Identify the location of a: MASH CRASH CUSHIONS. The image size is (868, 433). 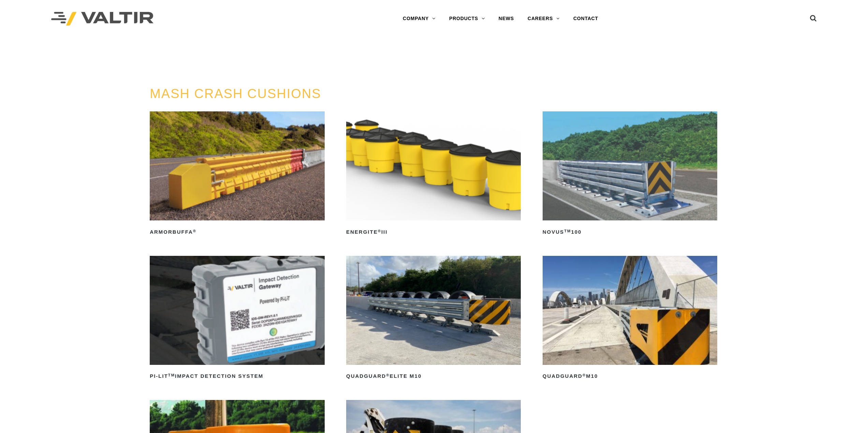
(235, 93).